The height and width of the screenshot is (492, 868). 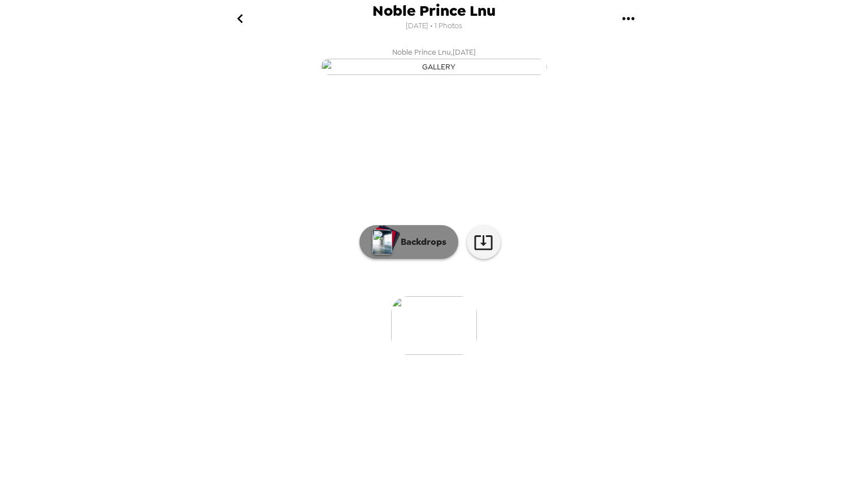 I want to click on span: Noble Prince Lnu, so click(x=434, y=10).